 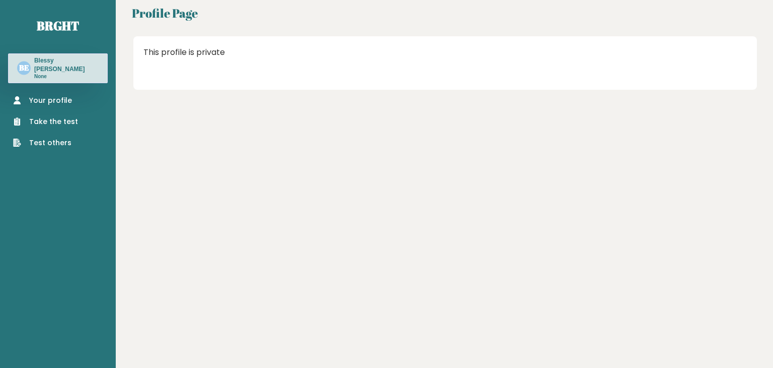 What do you see at coordinates (58, 26) in the screenshot?
I see `a: Brght` at bounding box center [58, 26].